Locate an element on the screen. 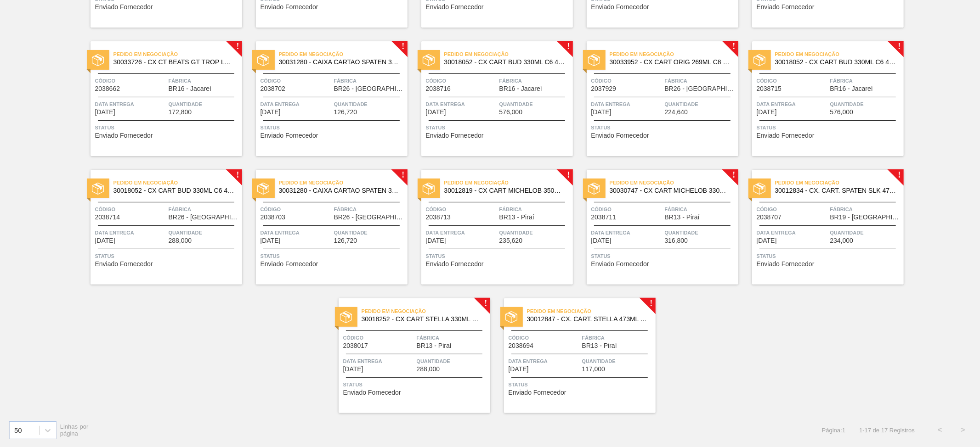  span: 2038714 is located at coordinates (108, 218).